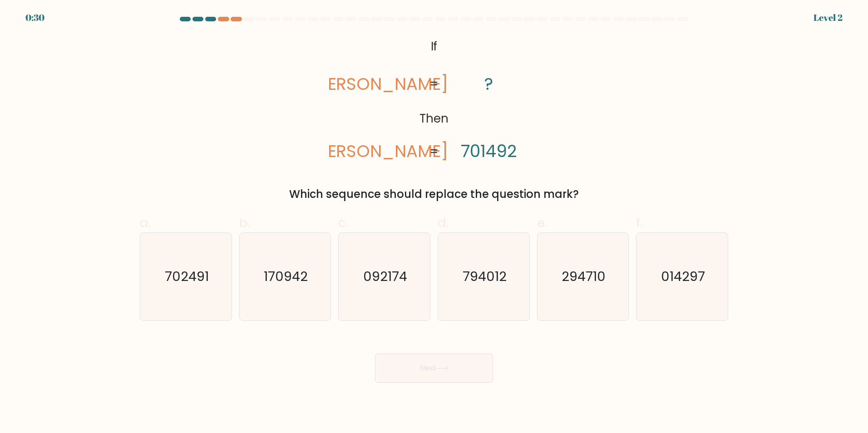 The height and width of the screenshot is (433, 868). I want to click on span: d., so click(443, 223).